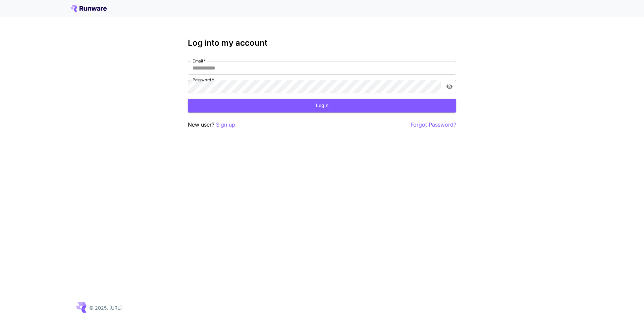 The width and height of the screenshot is (644, 320). Describe the element at coordinates (225, 125) in the screenshot. I see `button: Sign up` at that location.